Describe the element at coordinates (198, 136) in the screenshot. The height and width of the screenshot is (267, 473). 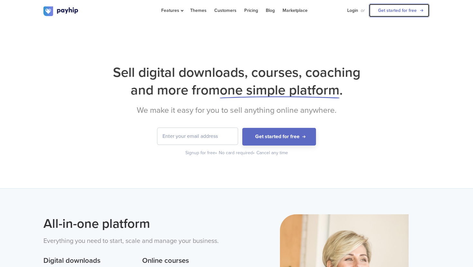
I see `input: Enter your email address` at that location.